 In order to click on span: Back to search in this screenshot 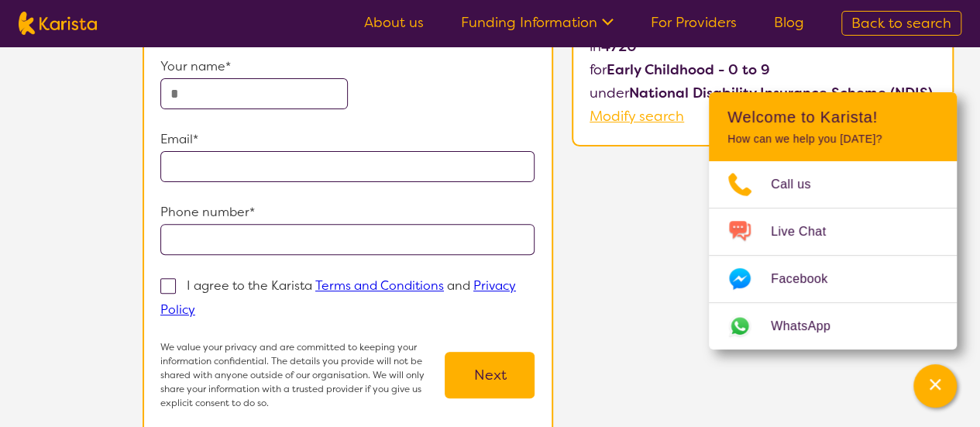, I will do `click(901, 24)`.